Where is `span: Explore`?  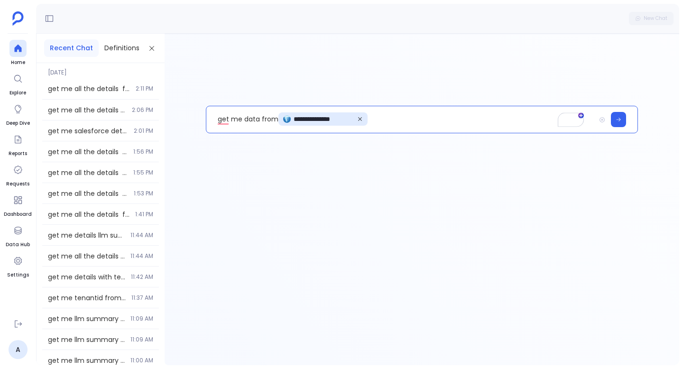 span: Explore is located at coordinates (18, 93).